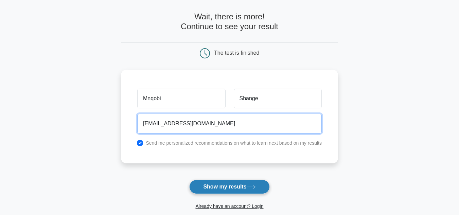 The width and height of the screenshot is (459, 215). I want to click on input: Email, so click(229, 124).